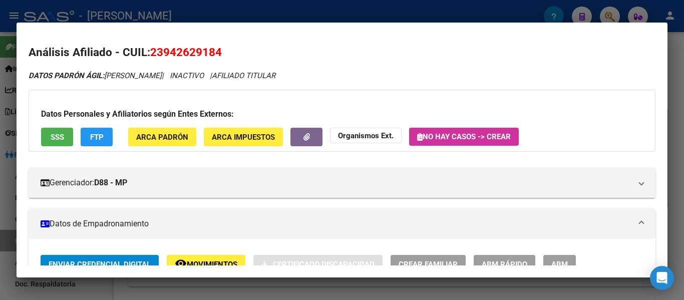 The height and width of the screenshot is (300, 684). I want to click on button: Crear Familiar, so click(428, 264).